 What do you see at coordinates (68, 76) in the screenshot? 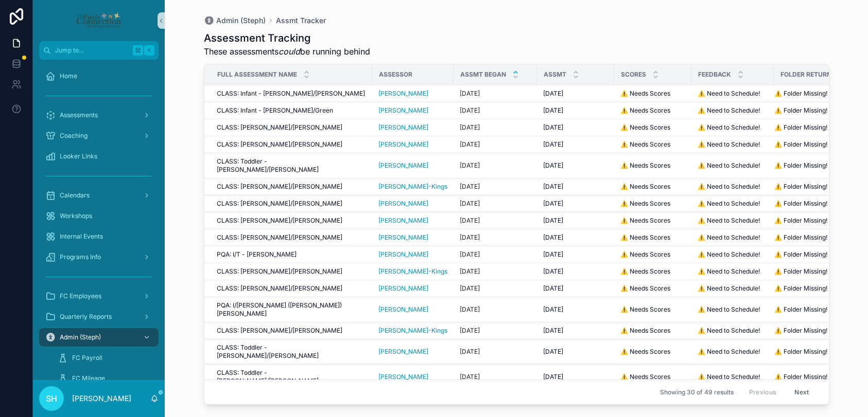
I see `span: Home` at bounding box center [68, 76].